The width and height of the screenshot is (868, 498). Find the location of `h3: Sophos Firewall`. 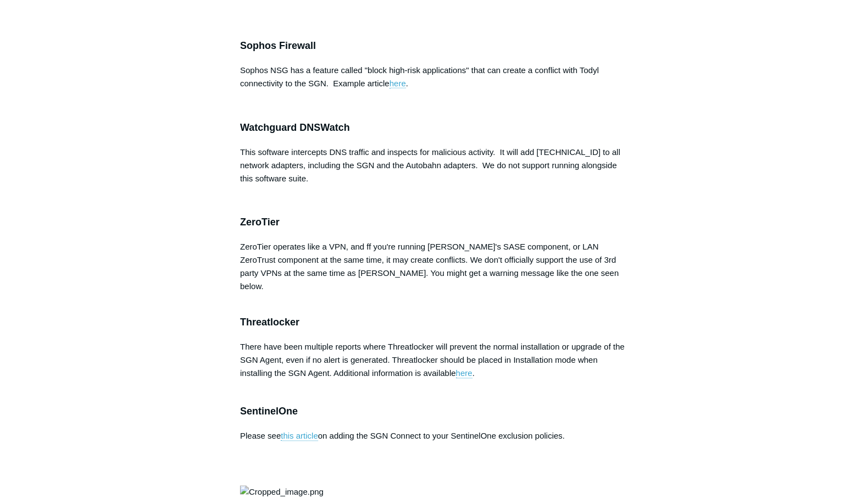

h3: Sophos Firewall is located at coordinates (434, 45).